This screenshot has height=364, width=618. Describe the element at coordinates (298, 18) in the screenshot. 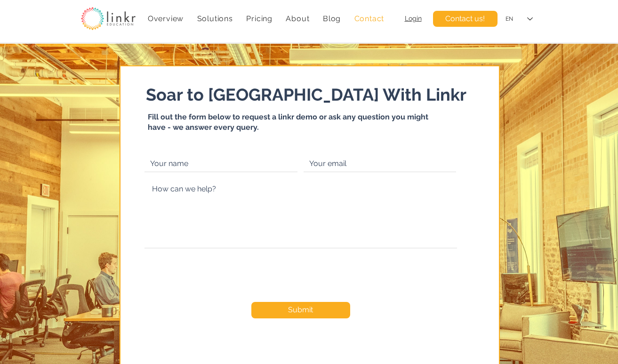

I see `span: About` at that location.